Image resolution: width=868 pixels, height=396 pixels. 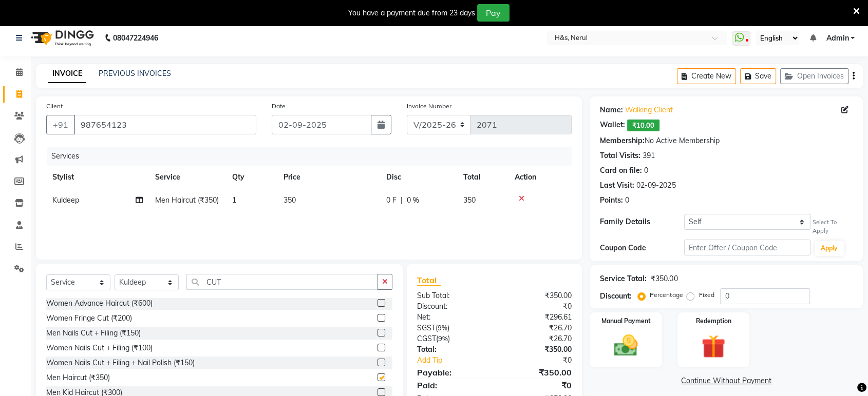 I want to click on input: Enter Offer / Coupon Code, so click(x=747, y=248).